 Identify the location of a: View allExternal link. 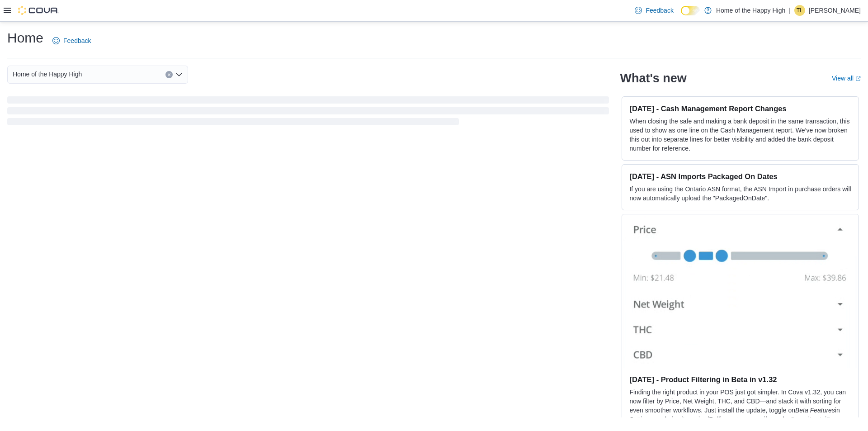
(847, 78).